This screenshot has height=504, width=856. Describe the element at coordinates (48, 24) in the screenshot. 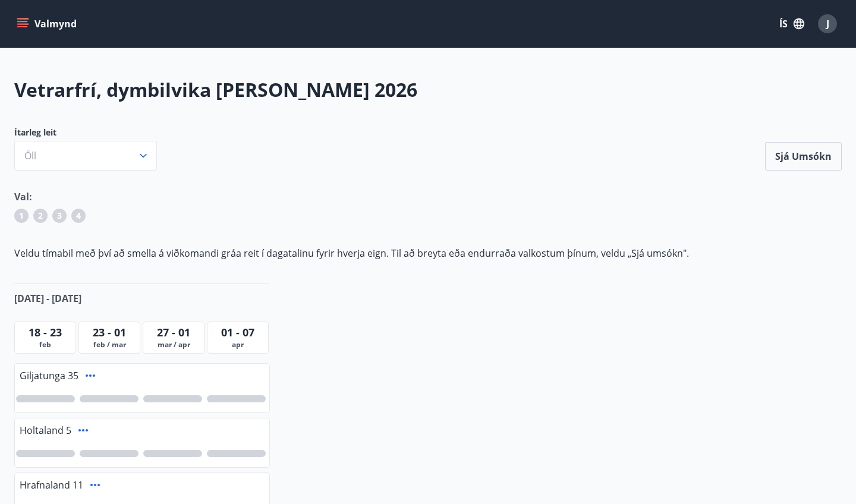

I see `button: menu` at that location.